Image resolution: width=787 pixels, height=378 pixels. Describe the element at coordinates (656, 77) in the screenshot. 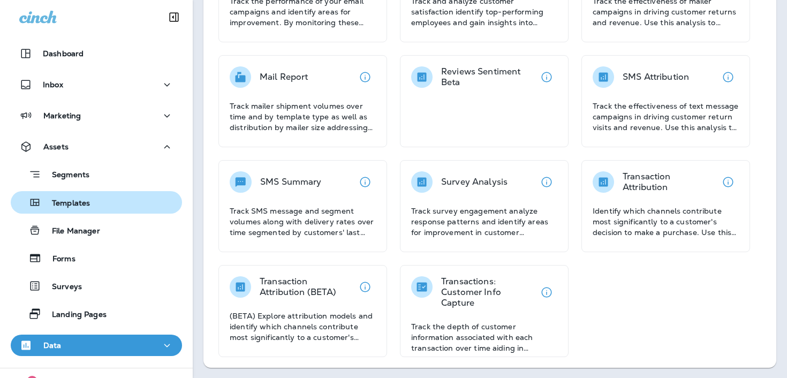

I see `p: SMS Attribution` at that location.